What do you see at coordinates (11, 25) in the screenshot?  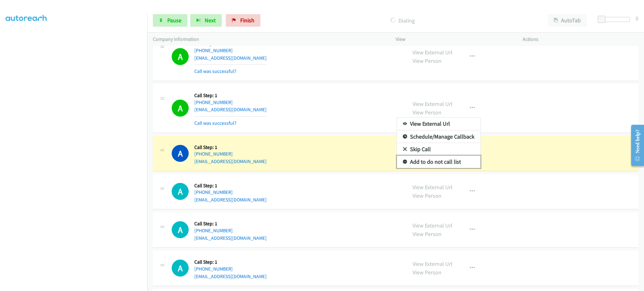 I see `div: Open Resource Center` at bounding box center [11, 25].